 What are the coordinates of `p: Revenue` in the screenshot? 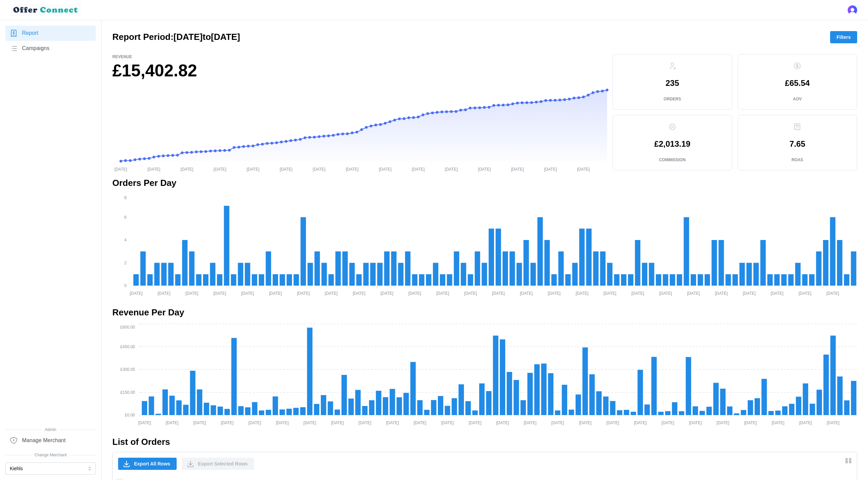 It's located at (359, 57).